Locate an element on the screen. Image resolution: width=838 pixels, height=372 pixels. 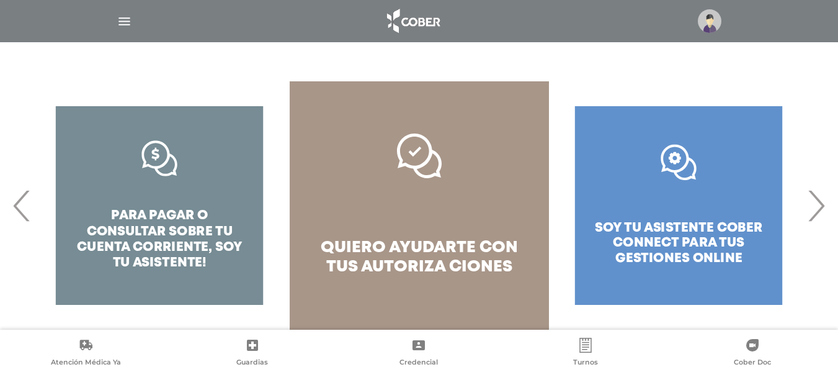
img: logo_cober_home-white.png is located at coordinates (413, 21).